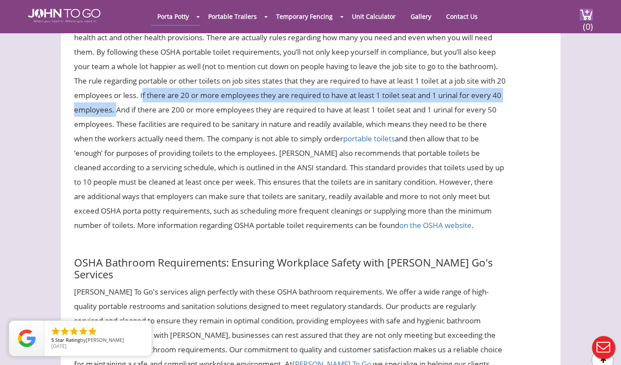 This screenshot has height=365, width=621. What do you see at coordinates (98, 341) in the screenshot?
I see `span: by` at bounding box center [98, 341].